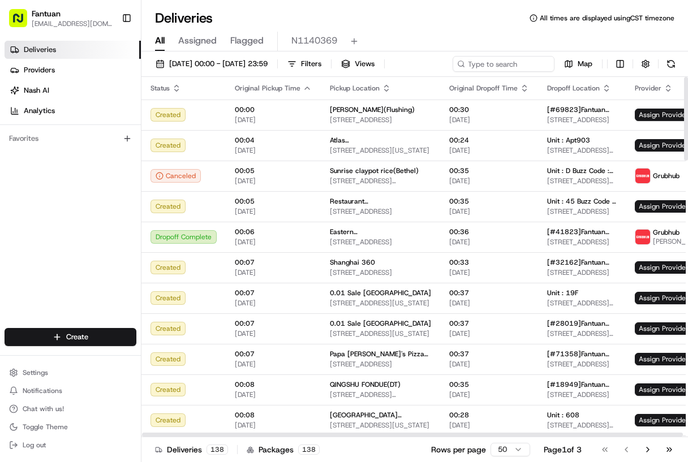  What do you see at coordinates (70, 409) in the screenshot?
I see `button: Chat with us!` at bounding box center [70, 409].